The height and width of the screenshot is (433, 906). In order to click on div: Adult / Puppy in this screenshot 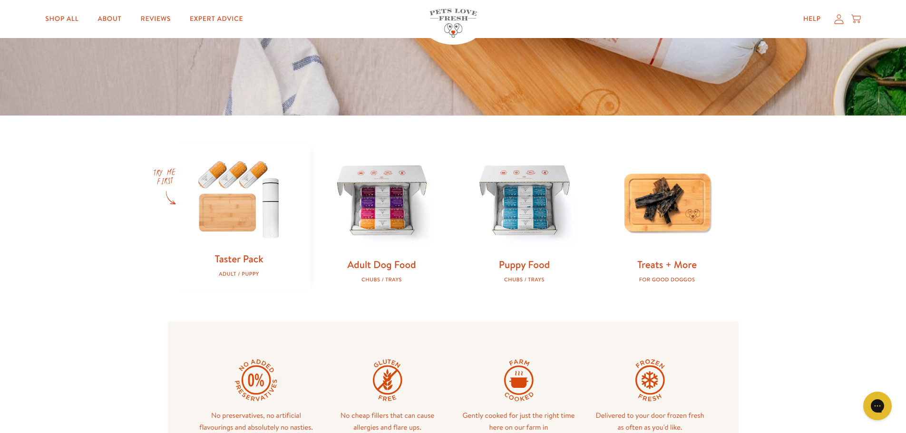, I will do `click(239, 274)`.